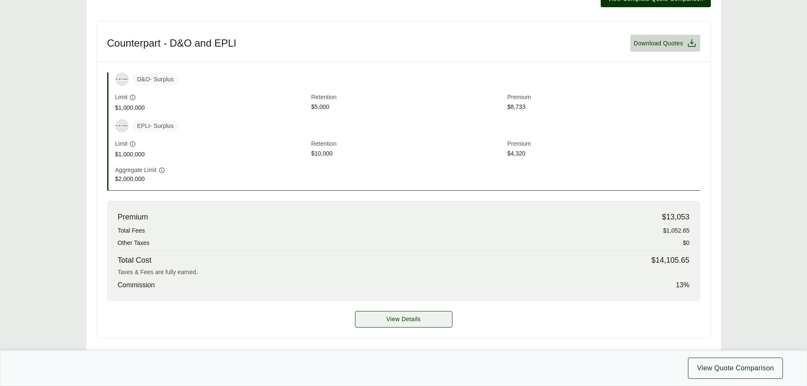  I want to click on span: $13,053, so click(675, 217).